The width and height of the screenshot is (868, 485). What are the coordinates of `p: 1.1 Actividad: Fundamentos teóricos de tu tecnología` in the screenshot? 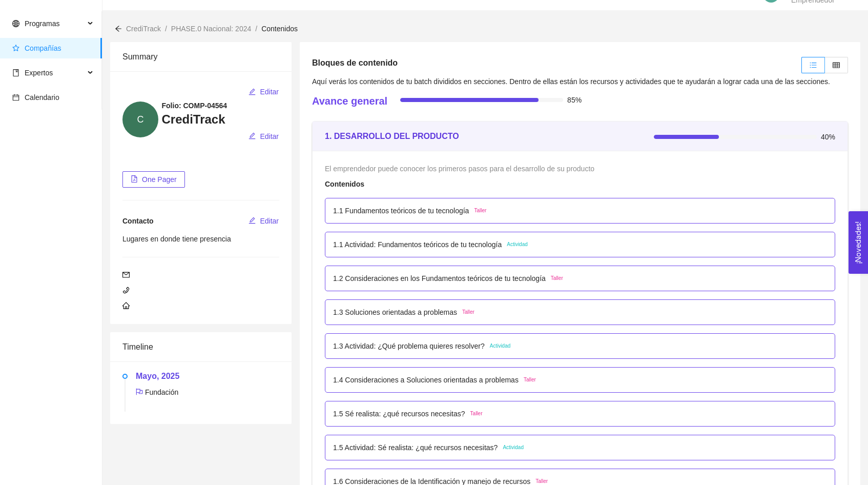 It's located at (417, 244).